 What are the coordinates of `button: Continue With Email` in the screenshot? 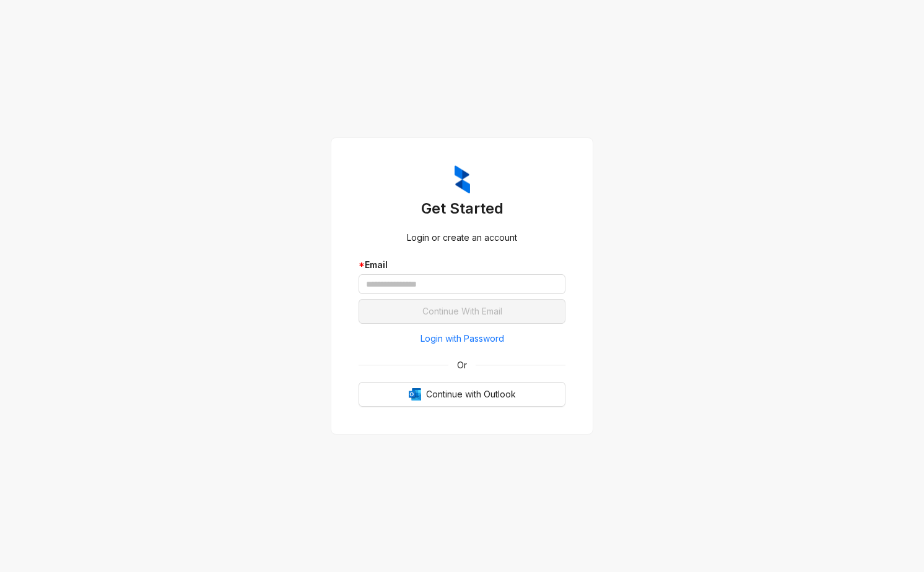 It's located at (462, 311).